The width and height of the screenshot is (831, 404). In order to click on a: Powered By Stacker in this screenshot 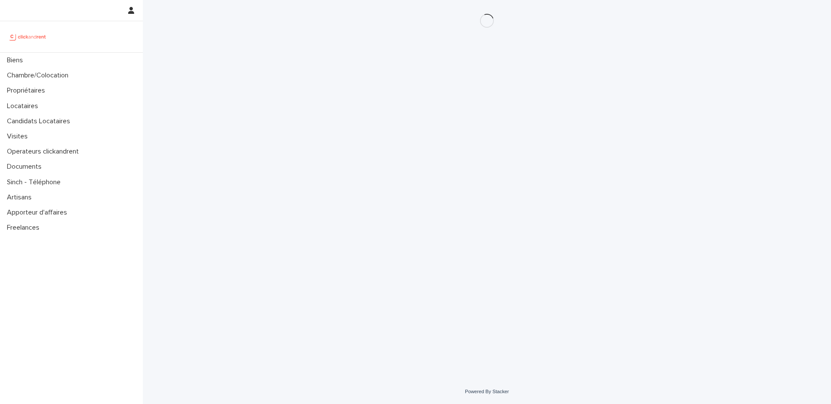, I will do `click(486, 392)`.